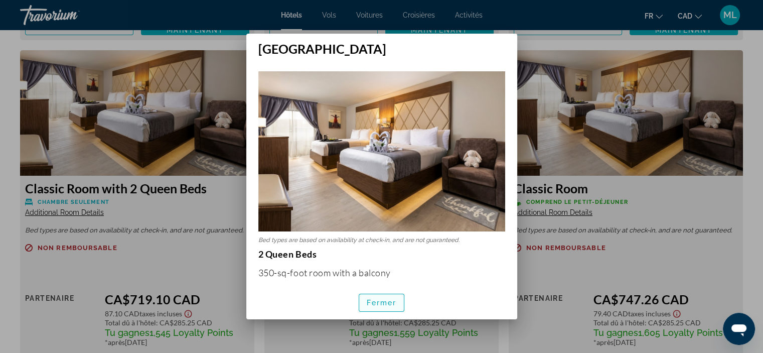 Image resolution: width=763 pixels, height=353 pixels. I want to click on p: 350-sq-foot room with a balcony, so click(382, 272).